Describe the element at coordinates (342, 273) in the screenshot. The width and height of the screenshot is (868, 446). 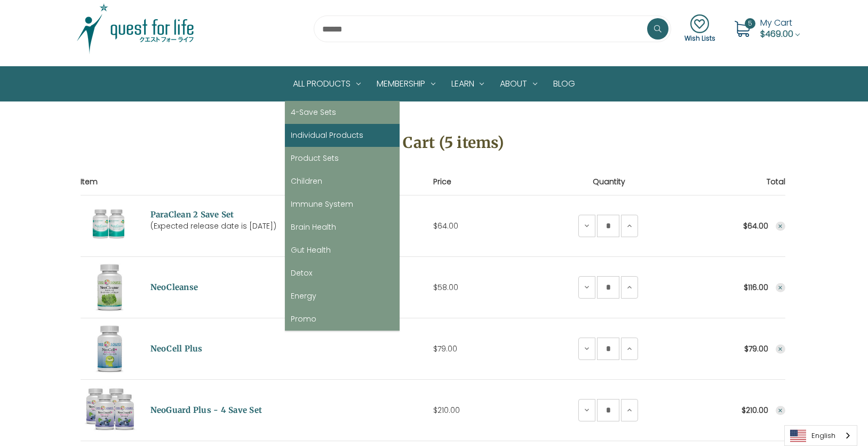
I see `a: Detox` at that location.